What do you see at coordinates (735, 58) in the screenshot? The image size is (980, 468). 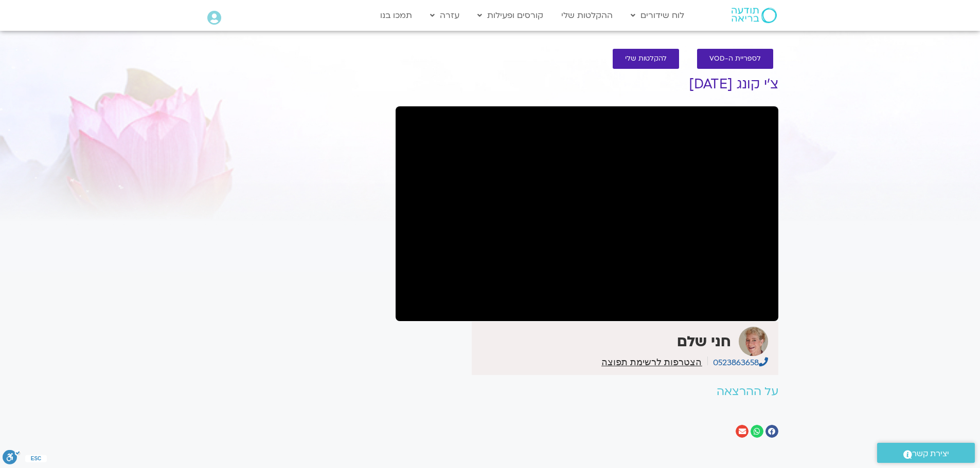 I see `span: לספריית ה-VOD` at bounding box center [735, 58].